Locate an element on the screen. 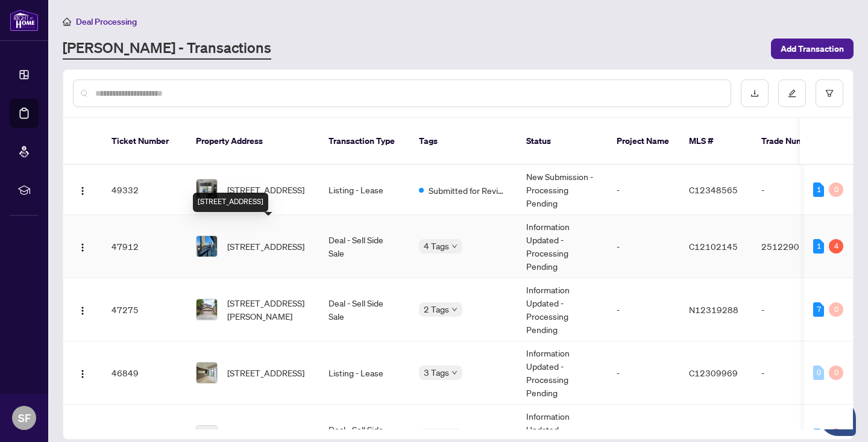 This screenshot has width=868, height=442. th: Project Name is located at coordinates (643, 141).